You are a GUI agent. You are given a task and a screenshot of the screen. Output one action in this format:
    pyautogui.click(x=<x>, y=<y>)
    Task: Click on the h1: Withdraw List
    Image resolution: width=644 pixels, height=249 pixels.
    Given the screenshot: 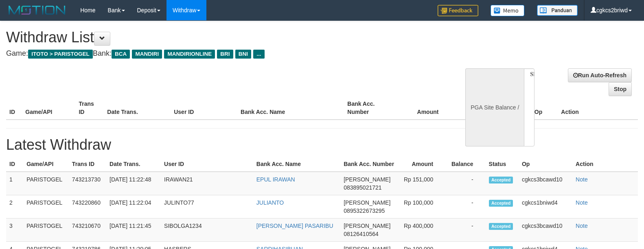 What is the action you would take?
    pyautogui.click(x=213, y=37)
    